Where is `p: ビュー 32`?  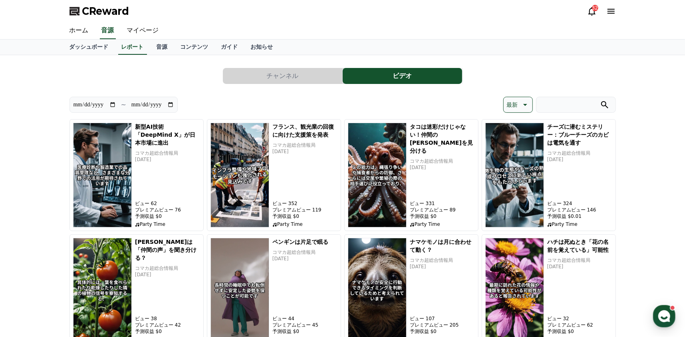
p: ビュー 32 is located at coordinates (580, 318).